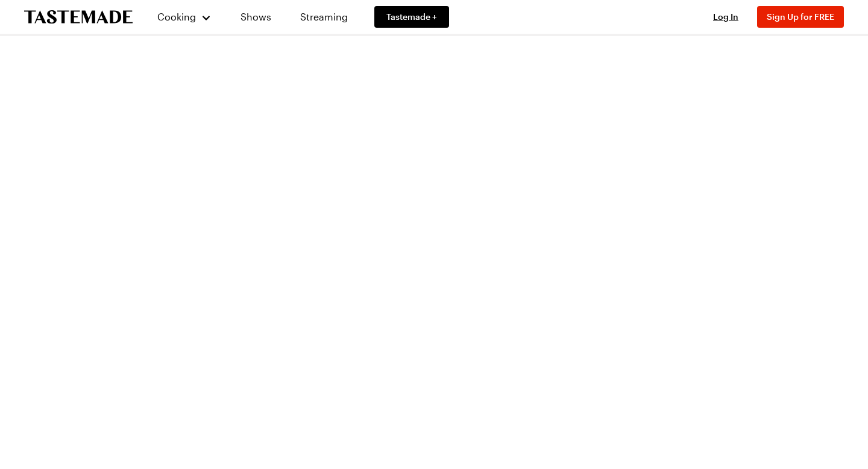  I want to click on button: Sign Up for FREE, so click(800, 17).